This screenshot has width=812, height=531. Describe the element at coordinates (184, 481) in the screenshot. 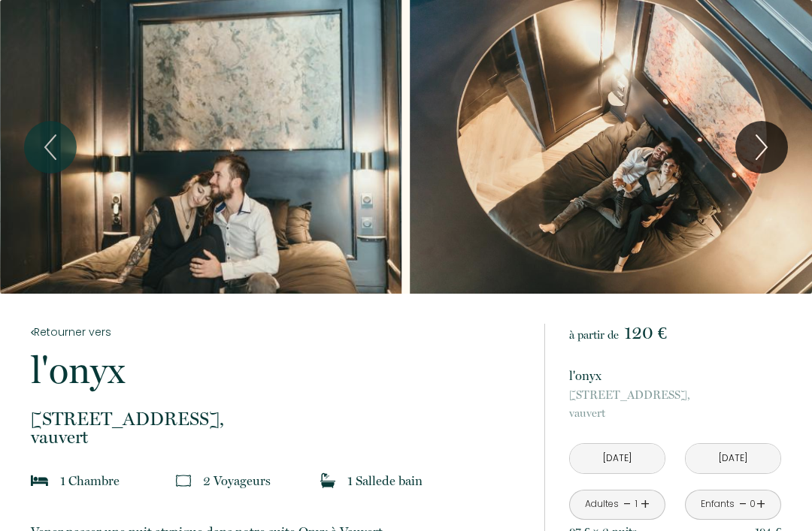

I see `img: guests` at that location.